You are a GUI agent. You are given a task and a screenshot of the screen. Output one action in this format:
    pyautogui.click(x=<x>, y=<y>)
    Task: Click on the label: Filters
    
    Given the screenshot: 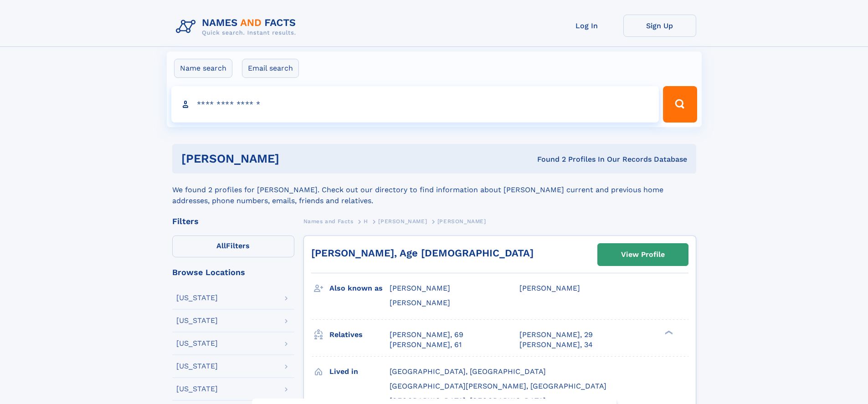 What is the action you would take?
    pyautogui.click(x=233, y=246)
    